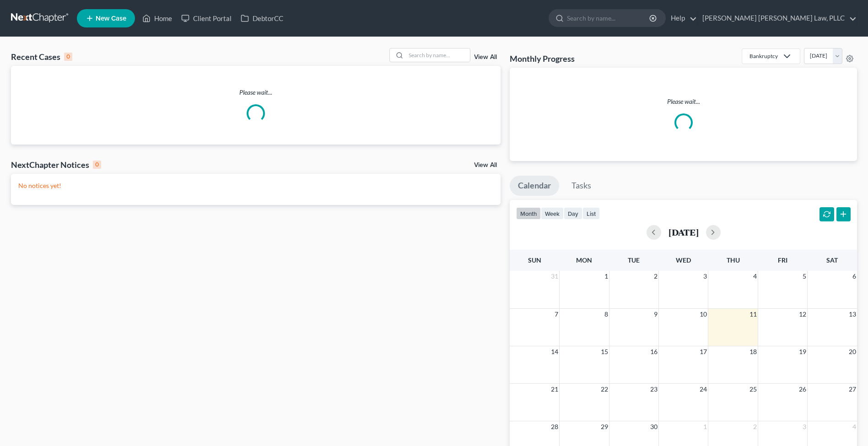 The width and height of the screenshot is (868, 446). I want to click on span: 14, so click(555, 352).